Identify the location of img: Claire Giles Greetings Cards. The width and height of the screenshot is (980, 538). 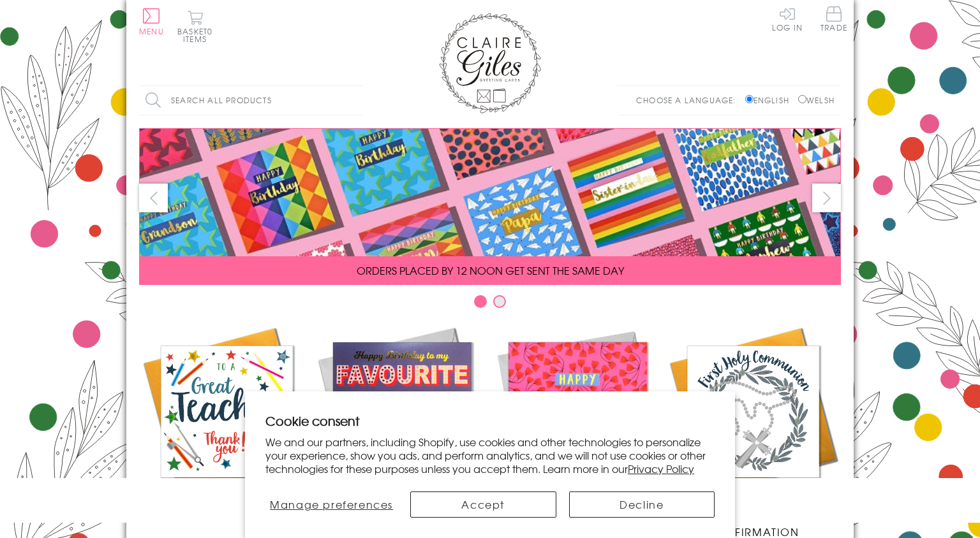
(490, 64).